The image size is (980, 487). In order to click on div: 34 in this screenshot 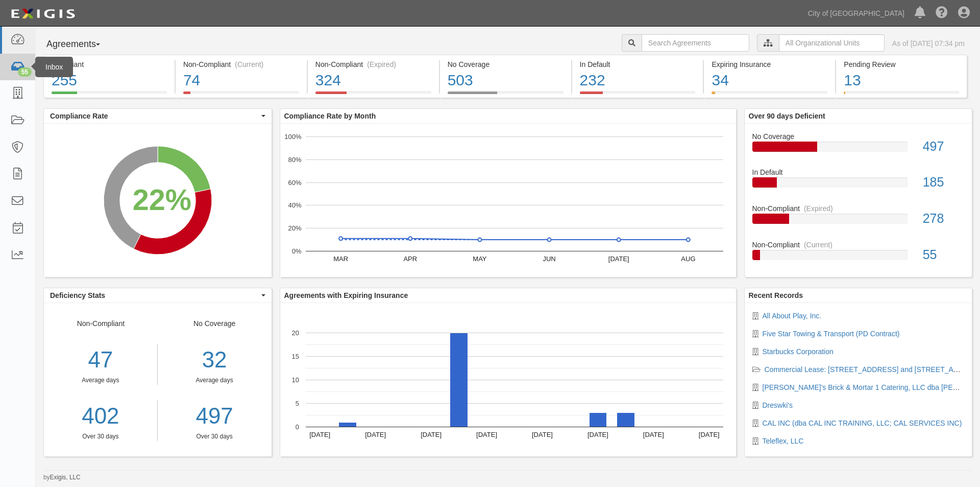, I will do `click(769, 80)`.